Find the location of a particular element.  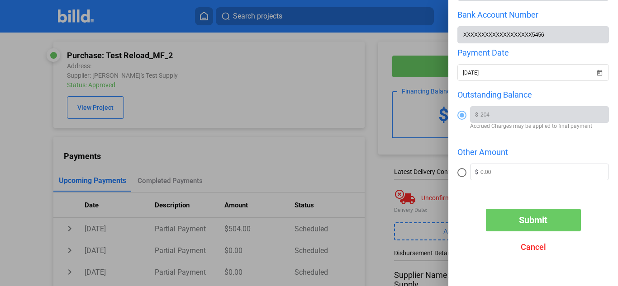

span: Submit is located at coordinates (533, 220).